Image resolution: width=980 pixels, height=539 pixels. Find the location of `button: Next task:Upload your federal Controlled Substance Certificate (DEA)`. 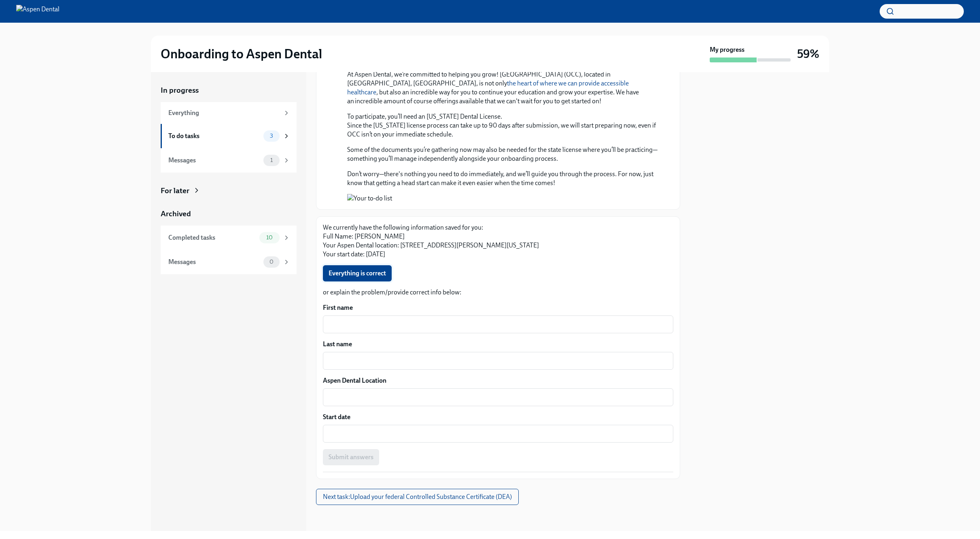

button: Next task:Upload your federal Controlled Substance Certificate (DEA) is located at coordinates (417, 497).